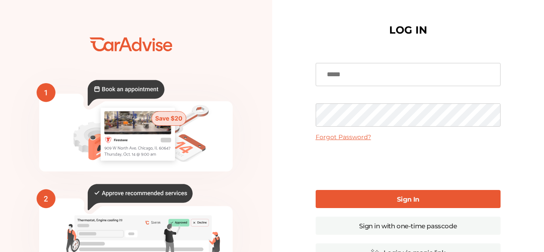 The width and height of the screenshot is (544, 252). What do you see at coordinates (343, 137) in the screenshot?
I see `a: Forgot Password?` at bounding box center [343, 137].